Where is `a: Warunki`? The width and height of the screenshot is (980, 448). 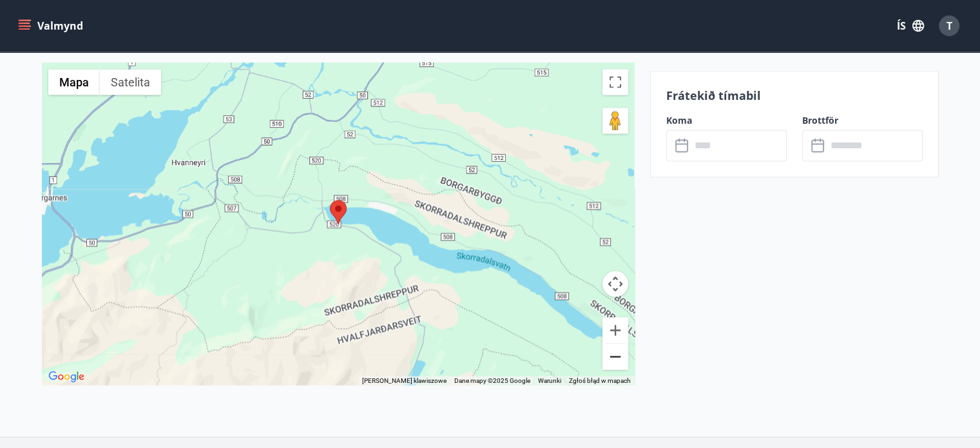
a: Warunki is located at coordinates (550, 380).